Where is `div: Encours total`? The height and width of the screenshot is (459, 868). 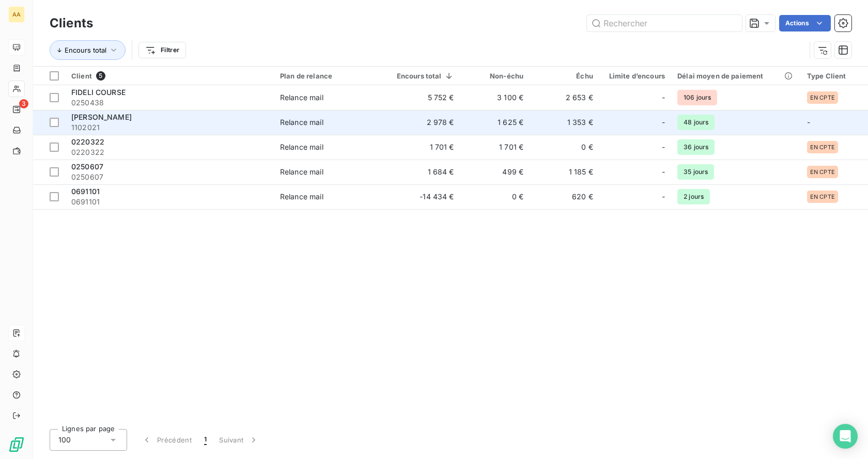
div: Encours total is located at coordinates (424, 76).